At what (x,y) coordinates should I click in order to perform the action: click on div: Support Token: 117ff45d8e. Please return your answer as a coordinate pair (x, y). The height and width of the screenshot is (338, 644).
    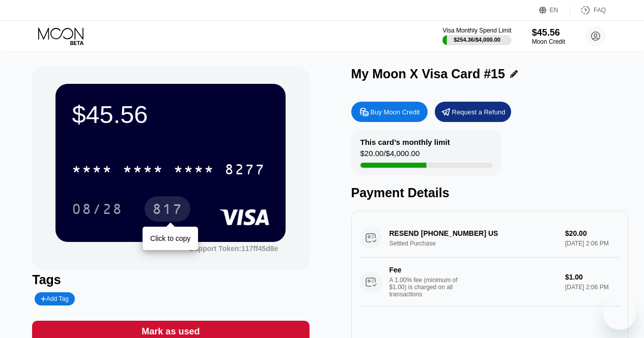
    Looking at the image, I should click on (233, 249).